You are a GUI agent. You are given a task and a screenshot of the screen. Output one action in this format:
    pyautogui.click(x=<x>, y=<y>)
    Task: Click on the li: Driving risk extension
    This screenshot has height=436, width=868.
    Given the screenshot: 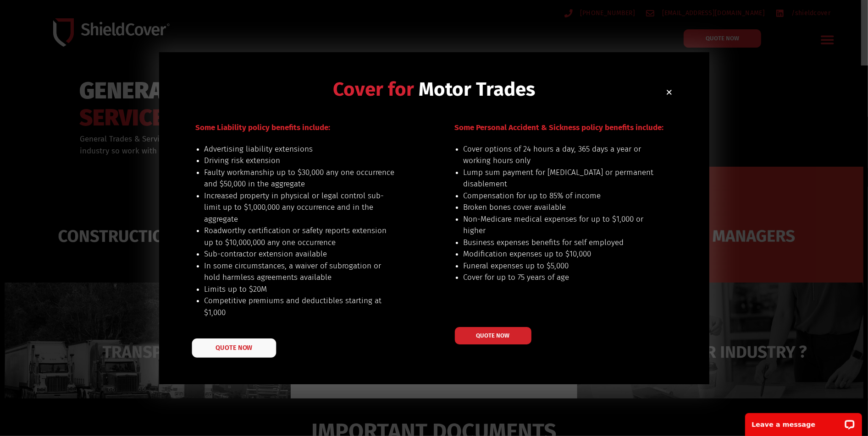 What is the action you would take?
    pyautogui.click(x=300, y=161)
    